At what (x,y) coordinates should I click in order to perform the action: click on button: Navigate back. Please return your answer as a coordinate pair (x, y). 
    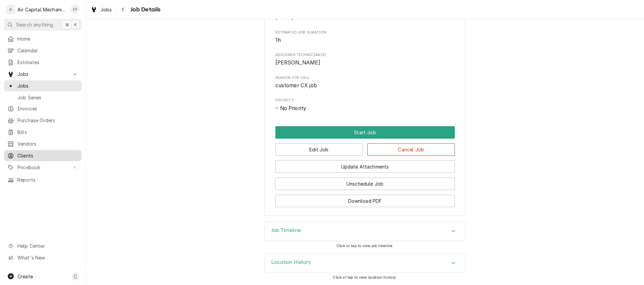
    Looking at the image, I should click on (123, 9).